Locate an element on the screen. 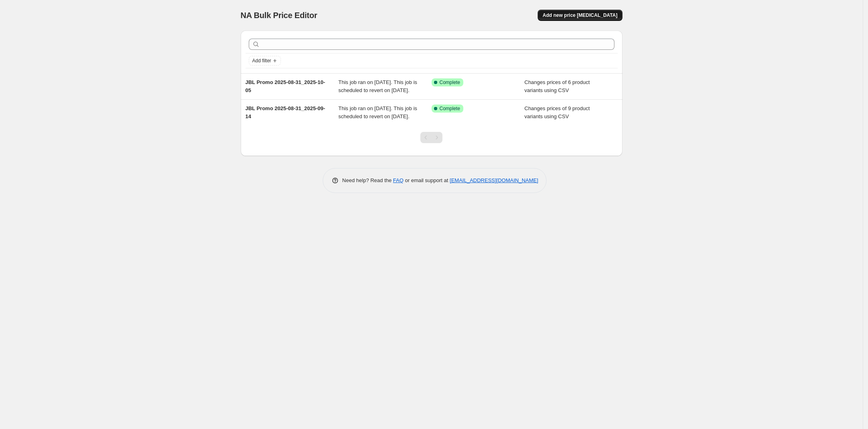 The width and height of the screenshot is (868, 429). nav: Pagination is located at coordinates (431, 138).